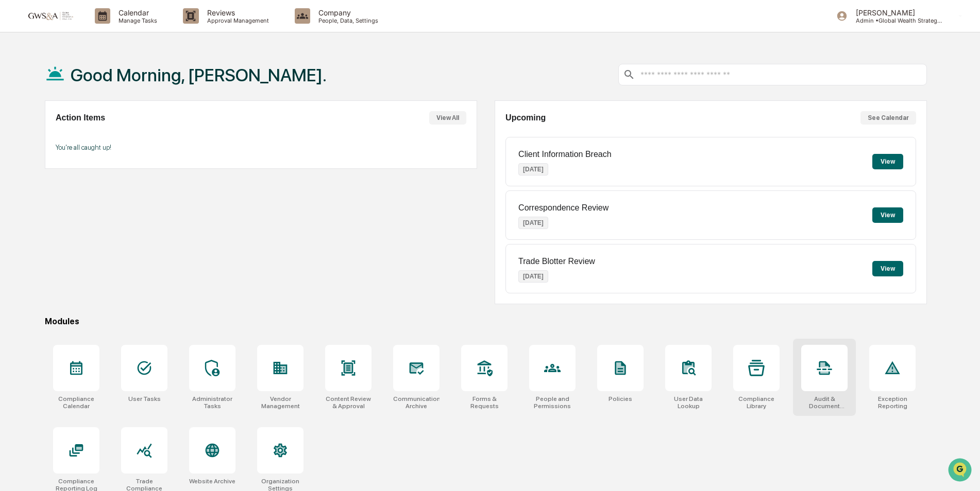 Image resolution: width=980 pixels, height=491 pixels. Describe the element at coordinates (486, 321) in the screenshot. I see `div: Modules` at that location.